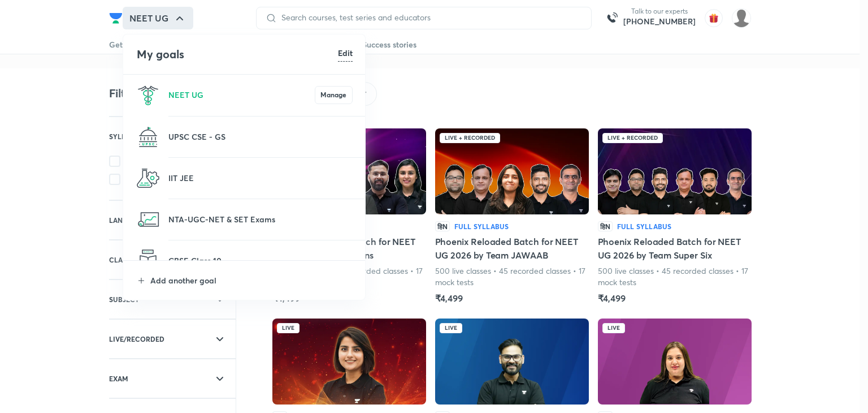 The width and height of the screenshot is (868, 413). What do you see at coordinates (261, 260) in the screenshot?
I see `p: CBSE Class 10` at bounding box center [261, 260].